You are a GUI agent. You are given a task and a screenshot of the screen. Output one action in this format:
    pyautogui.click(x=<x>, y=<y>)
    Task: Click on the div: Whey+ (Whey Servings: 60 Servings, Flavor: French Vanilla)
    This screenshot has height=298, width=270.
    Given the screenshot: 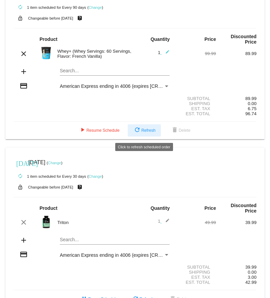 What is the action you would take?
    pyautogui.click(x=95, y=54)
    